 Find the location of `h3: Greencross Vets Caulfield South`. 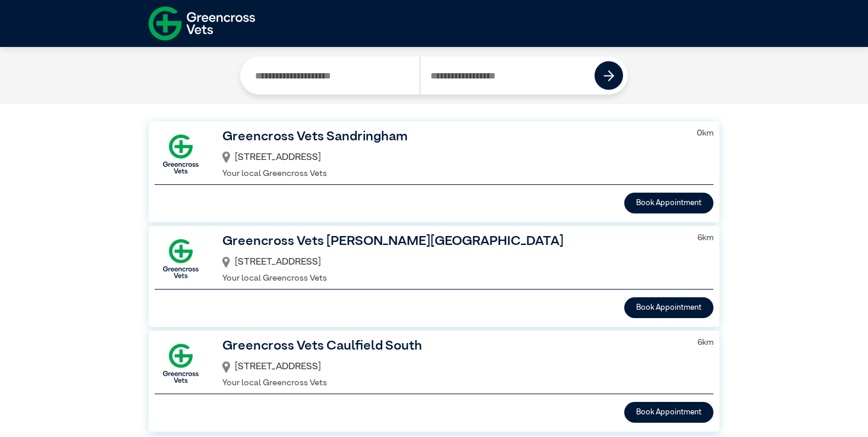

h3: Greencross Vets Caulfield South is located at coordinates (452, 347).